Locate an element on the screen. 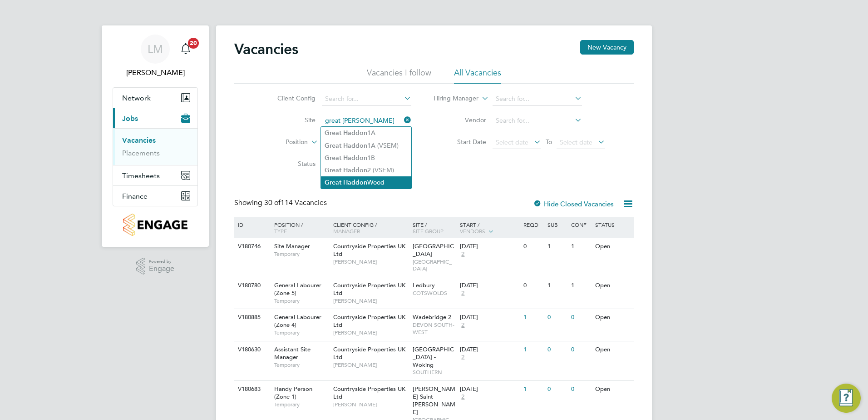 The height and width of the screenshot is (420, 868). div: Start / is located at coordinates (490, 228).